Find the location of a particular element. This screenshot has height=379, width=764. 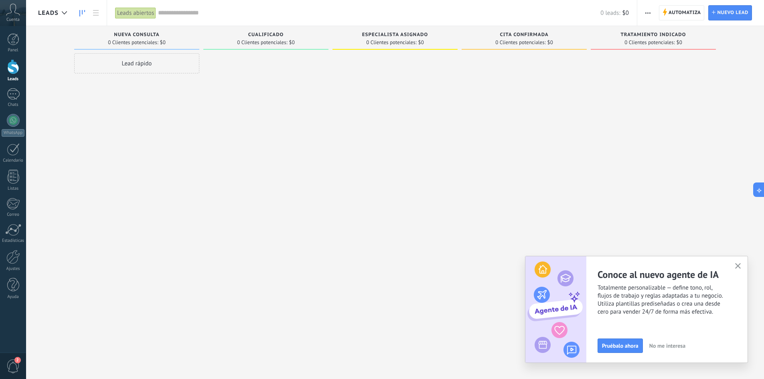

span: 0 leads: is located at coordinates (610, 13).